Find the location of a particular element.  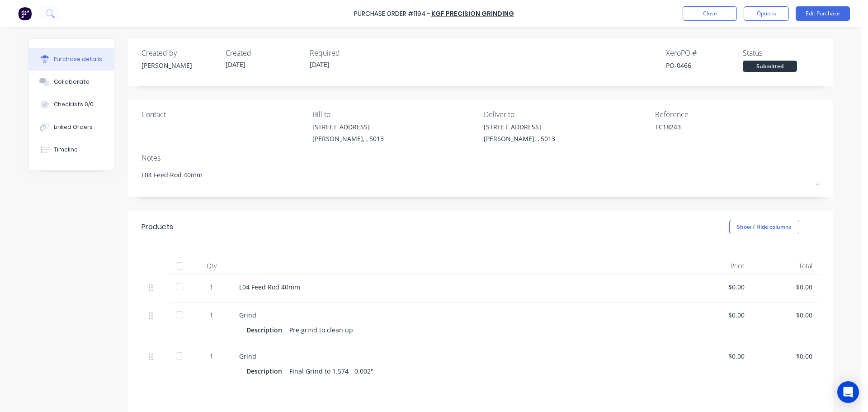

div: Qty is located at coordinates (212, 266).